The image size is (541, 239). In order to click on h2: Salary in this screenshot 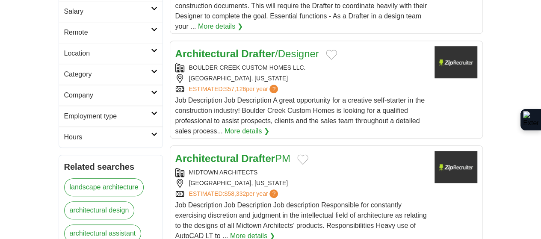, I will do `click(107, 12)`.